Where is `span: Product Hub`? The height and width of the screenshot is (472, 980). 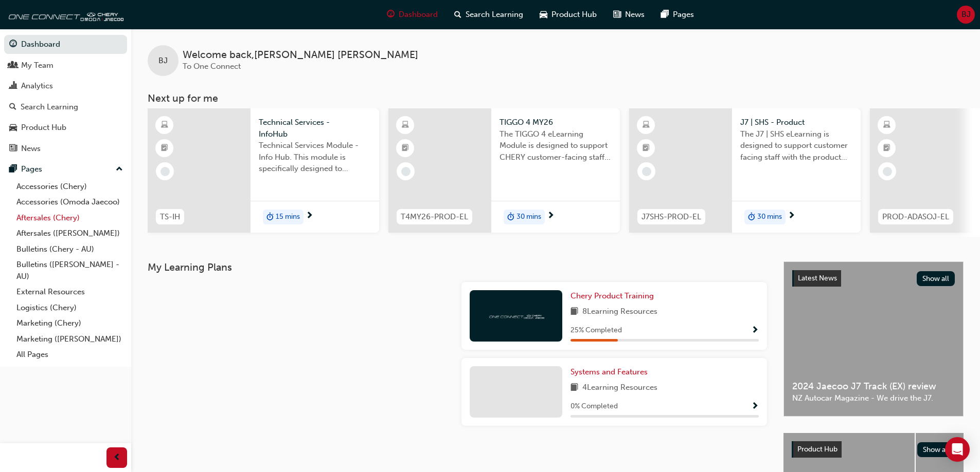
span: Product Hub is located at coordinates (818, 449).